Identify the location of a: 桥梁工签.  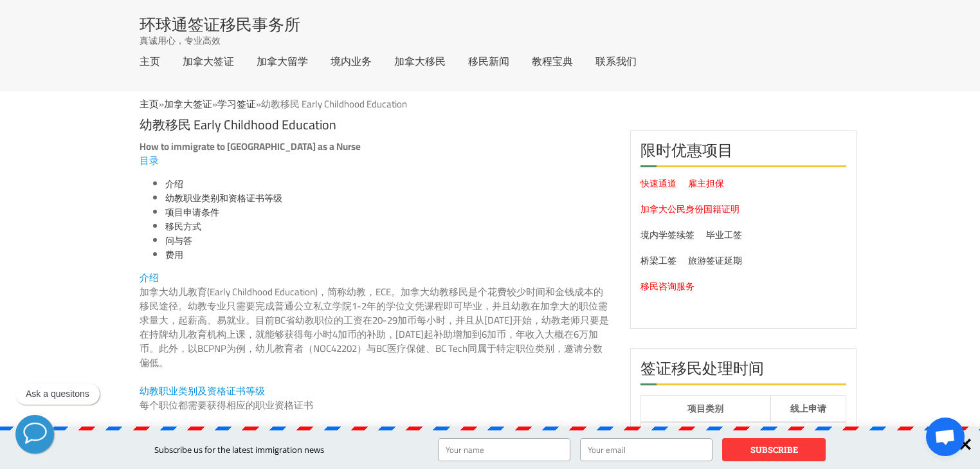
(658, 261).